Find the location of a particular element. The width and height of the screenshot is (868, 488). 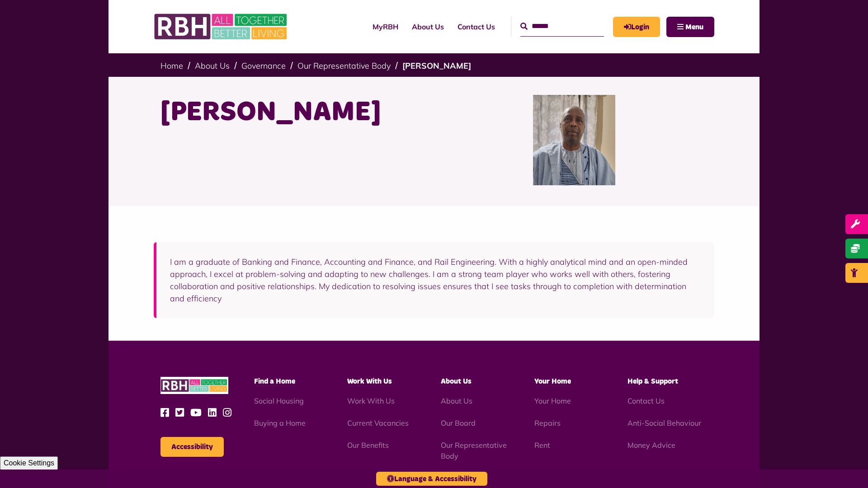

span: Find a Home is located at coordinates (274, 381).